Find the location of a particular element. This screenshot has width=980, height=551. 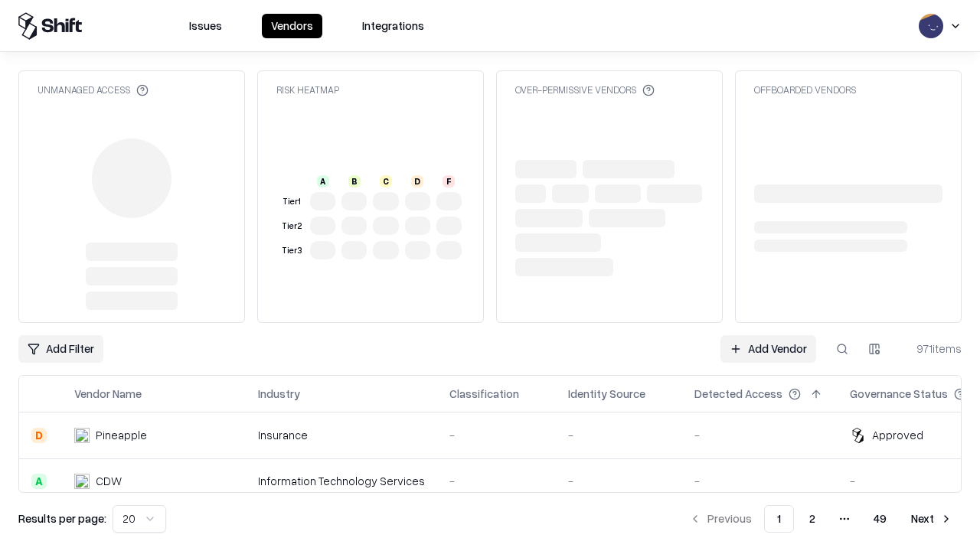

div: B is located at coordinates (354, 181).